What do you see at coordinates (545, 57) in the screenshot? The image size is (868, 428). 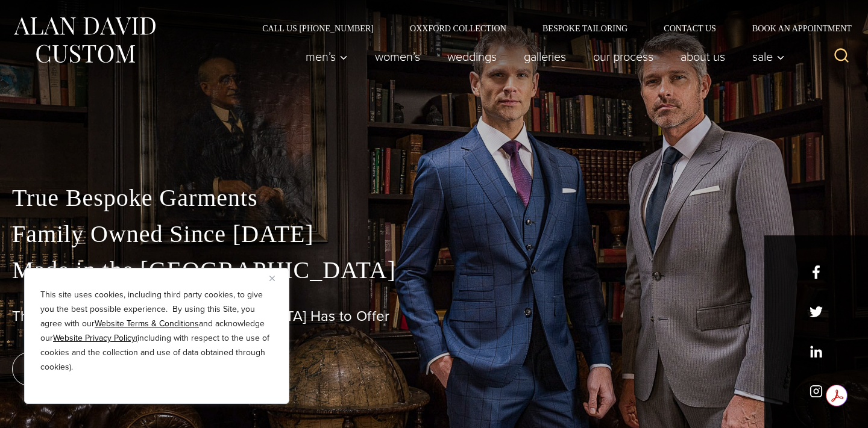 I see `a: Galleries` at bounding box center [545, 57].